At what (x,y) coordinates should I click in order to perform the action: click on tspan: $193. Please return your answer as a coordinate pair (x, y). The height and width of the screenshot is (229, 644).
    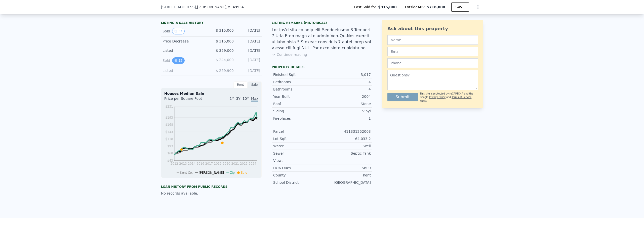
    Looking at the image, I should click on (169, 118).